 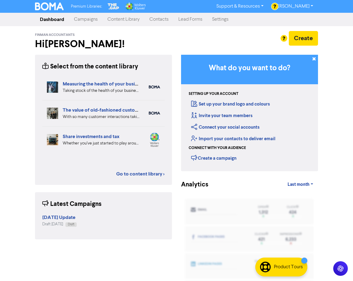 I want to click on a: Set up your brand logo and colours, so click(x=231, y=104).